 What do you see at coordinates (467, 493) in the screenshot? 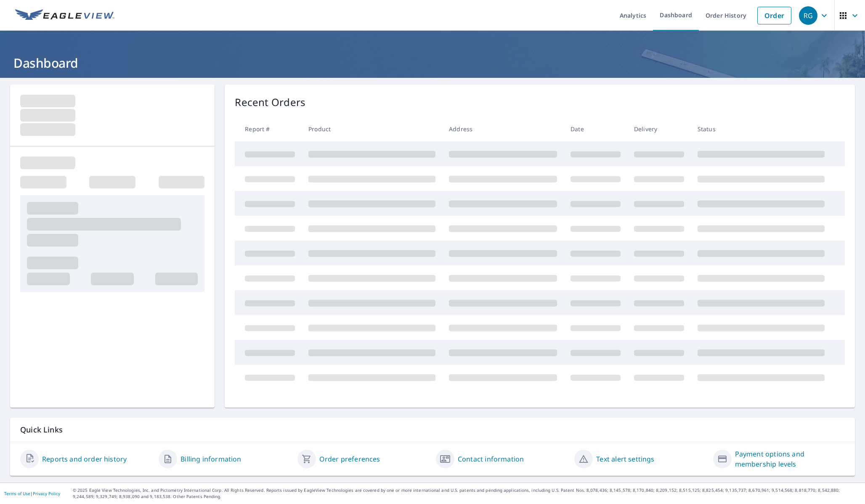
I see `p: © 2025 Eagle View Technologies, Inc. and Pictometry International Corp. All Rights Reserved. Repo...` at bounding box center [467, 493].